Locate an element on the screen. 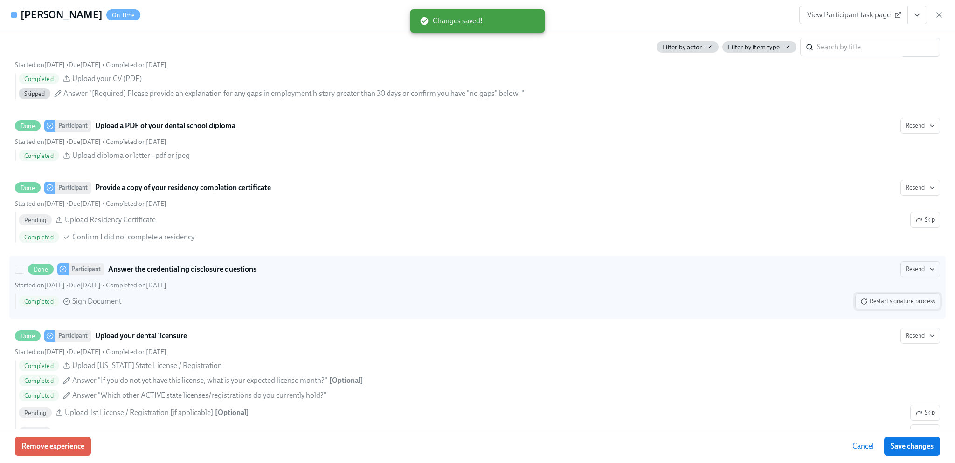  button: Remove experience is located at coordinates (53, 447).